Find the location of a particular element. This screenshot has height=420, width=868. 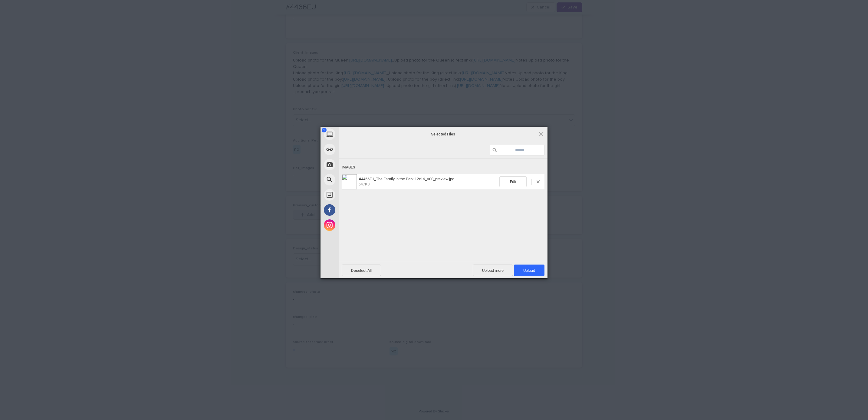

span: Deselect All is located at coordinates (362, 270).